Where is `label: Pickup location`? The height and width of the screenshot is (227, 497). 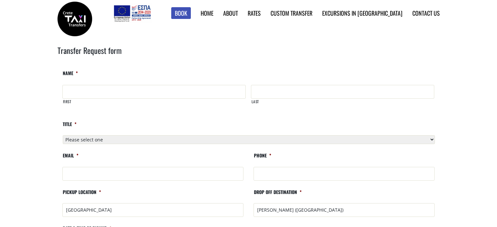
label: Pickup location is located at coordinates (82, 195).